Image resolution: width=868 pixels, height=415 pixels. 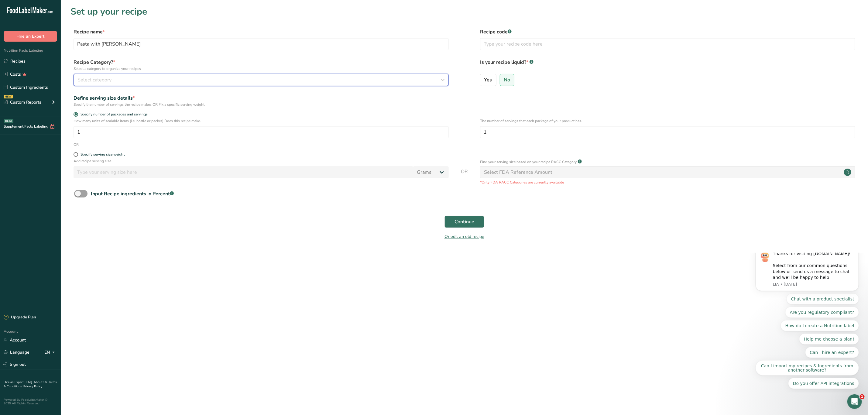 I want to click on button: Hire an Expert, so click(x=30, y=36).